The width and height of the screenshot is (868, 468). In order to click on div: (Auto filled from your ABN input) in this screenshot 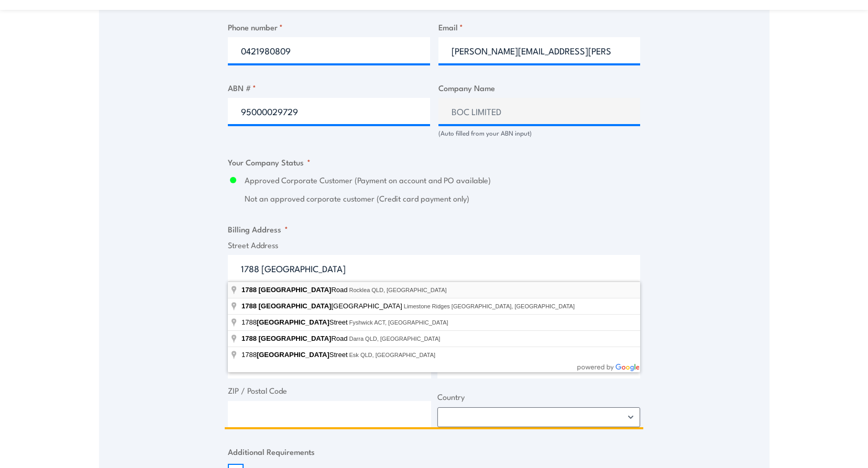, I will do `click(539, 133)`.